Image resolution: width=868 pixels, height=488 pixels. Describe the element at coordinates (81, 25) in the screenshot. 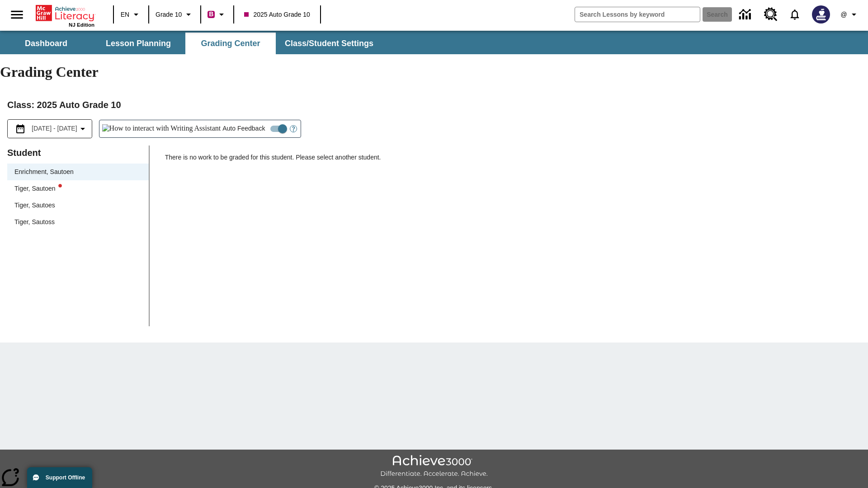

I see `span: NJ Edition` at that location.